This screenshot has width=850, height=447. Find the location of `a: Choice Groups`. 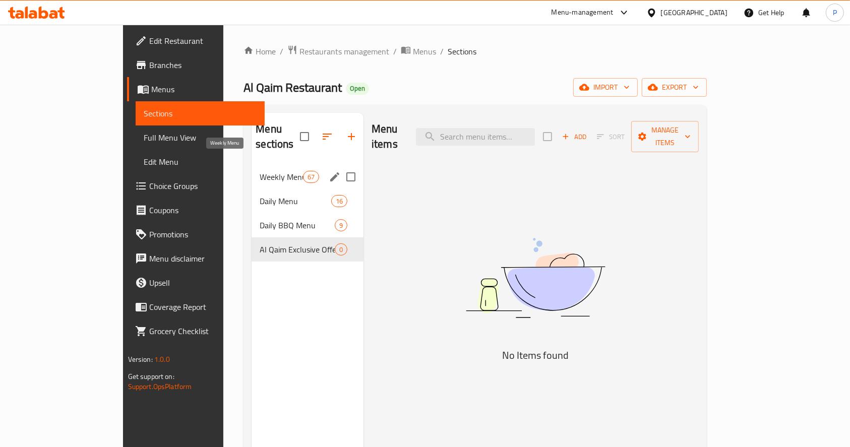

a: Choice Groups is located at coordinates (196, 186).